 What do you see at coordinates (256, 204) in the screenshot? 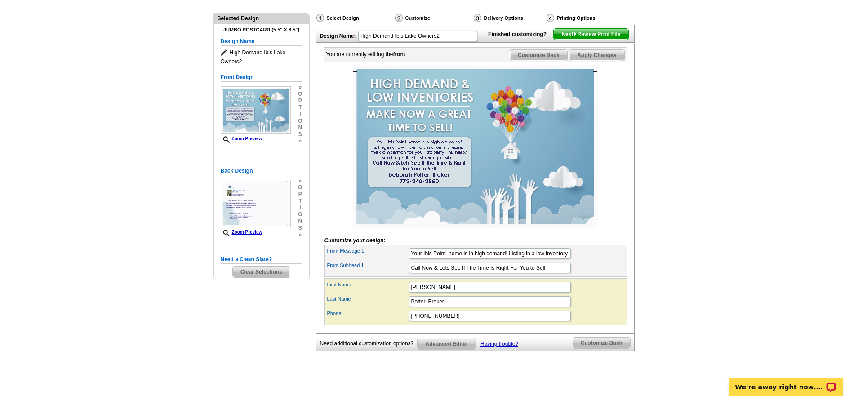
I see `img: Z18873705_00001_2.jpg` at bounding box center [256, 204].